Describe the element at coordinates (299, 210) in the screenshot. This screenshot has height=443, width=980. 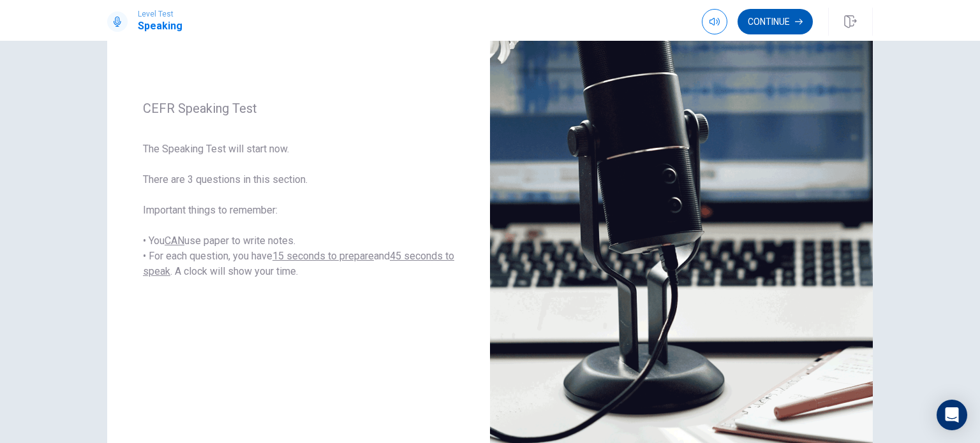
I see `span: The Speaking Test will start now. There are 3 questions in this section. Important things to reme...` at that location.